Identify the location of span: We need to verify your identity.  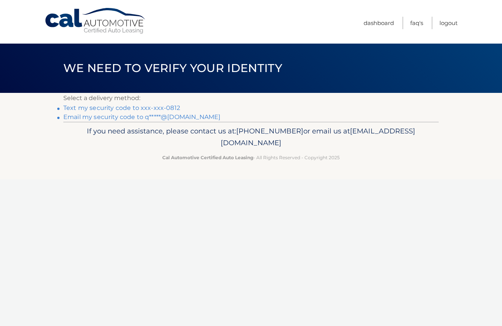
(173, 68).